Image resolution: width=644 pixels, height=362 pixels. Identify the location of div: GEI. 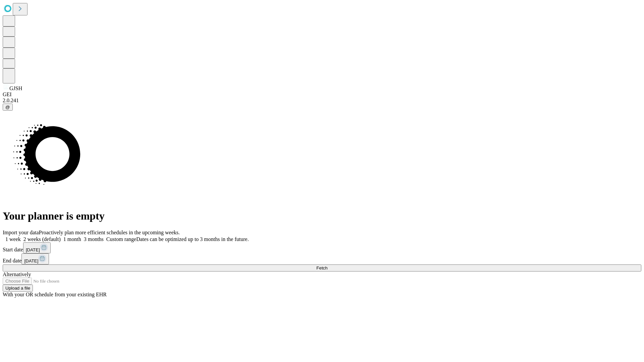
(322, 94).